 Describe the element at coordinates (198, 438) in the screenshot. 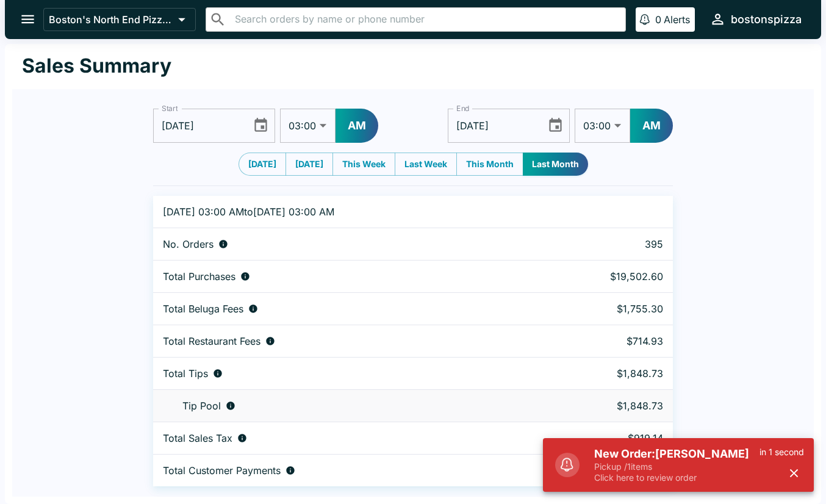

I see `p: Total Sales Tax` at that location.